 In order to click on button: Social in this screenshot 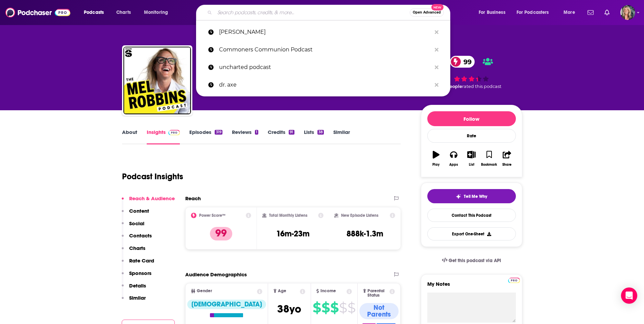, I will do `click(133, 227)`.